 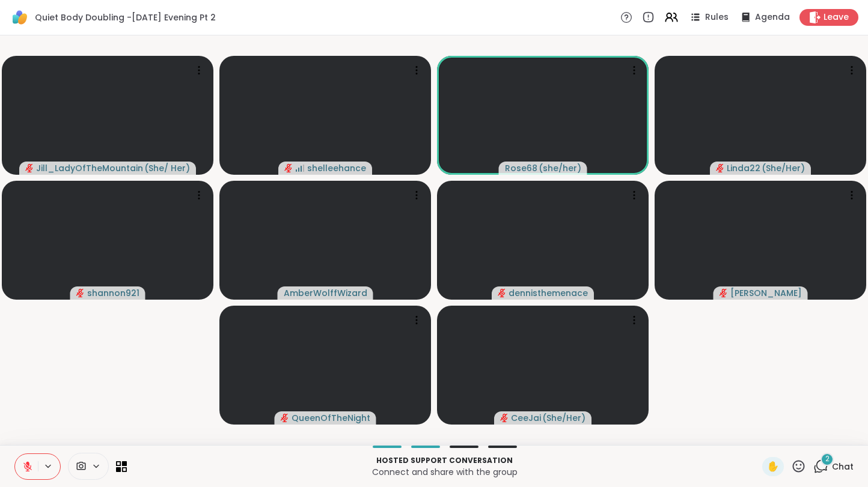 I want to click on img: ShareWell Logomark, so click(x=20, y=17).